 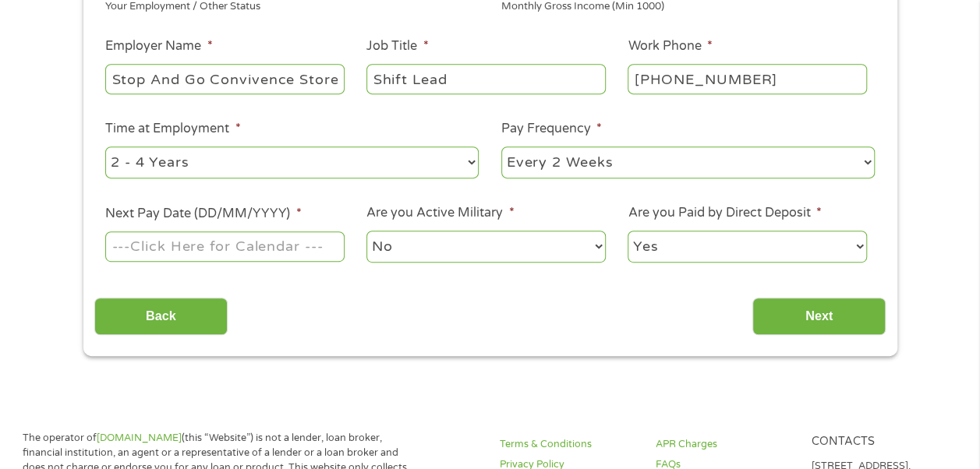 I want to click on label: Job Title, so click(x=397, y=46).